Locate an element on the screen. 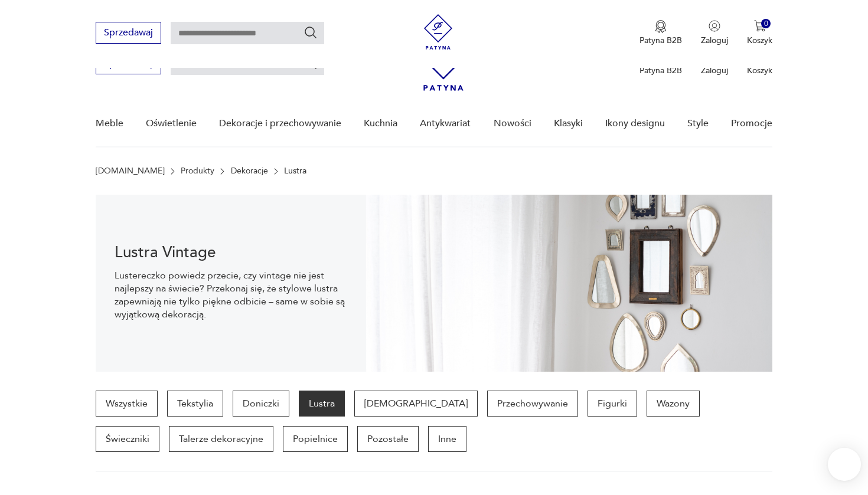 The width and height of the screenshot is (868, 495). a: Popielnice is located at coordinates (316, 439).